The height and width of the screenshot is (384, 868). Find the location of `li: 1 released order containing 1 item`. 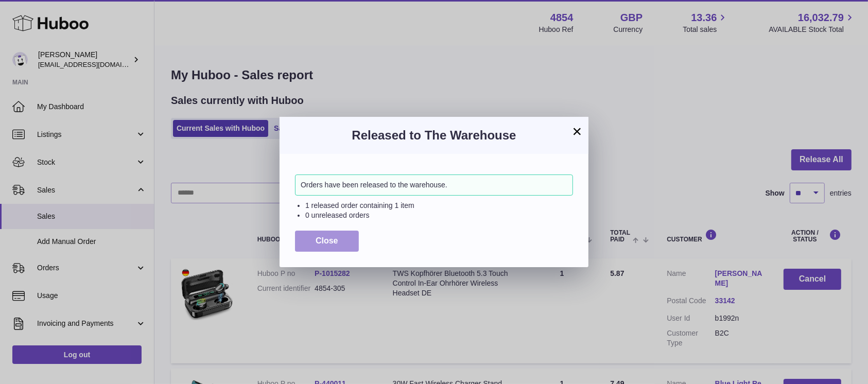

li: 1 released order containing 1 item is located at coordinates (439, 205).